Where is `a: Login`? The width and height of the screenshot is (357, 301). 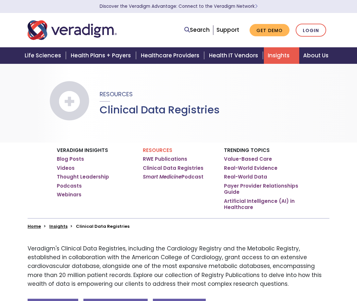
a: Login is located at coordinates (311, 30).